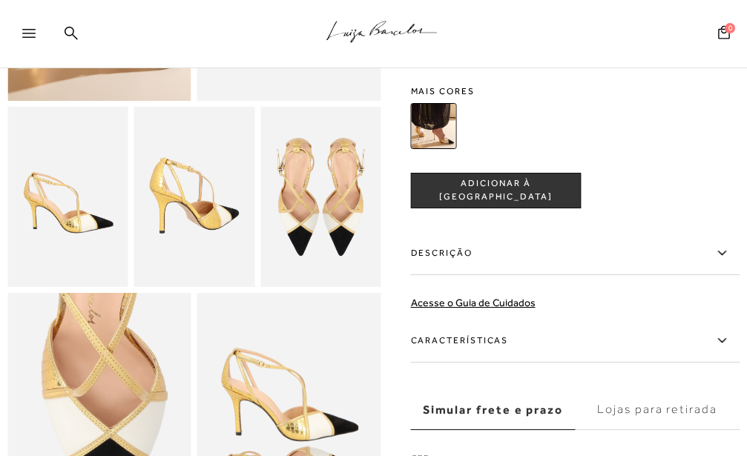 This screenshot has width=747, height=456. Describe the element at coordinates (473, 303) in the screenshot. I see `a: Acesse o Guia de Cuidados` at that location.